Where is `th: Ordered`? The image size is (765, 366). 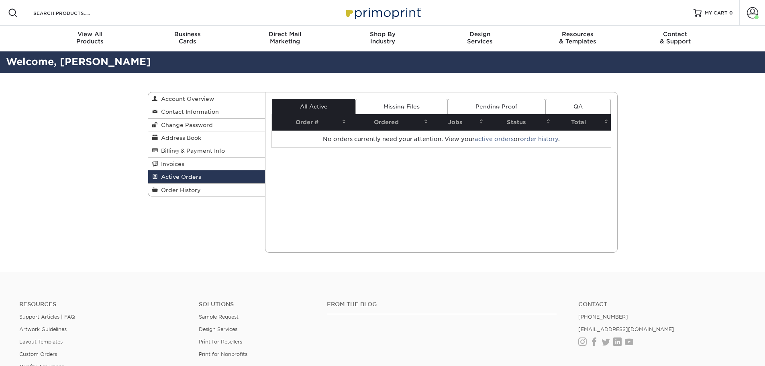
th: Ordered is located at coordinates (389, 122).